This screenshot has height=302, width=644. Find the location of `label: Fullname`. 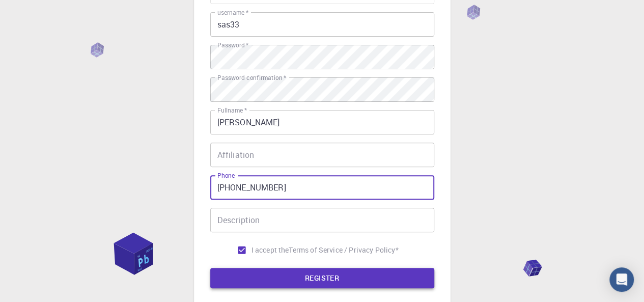

label: Fullname is located at coordinates (232, 110).